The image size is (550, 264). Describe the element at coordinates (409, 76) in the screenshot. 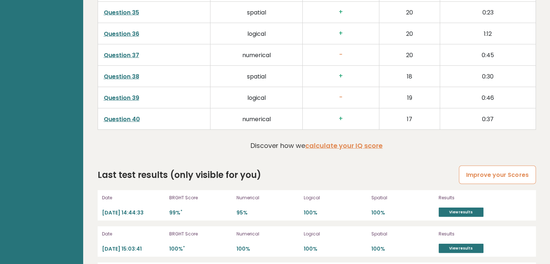

I see `td: 18` at that location.